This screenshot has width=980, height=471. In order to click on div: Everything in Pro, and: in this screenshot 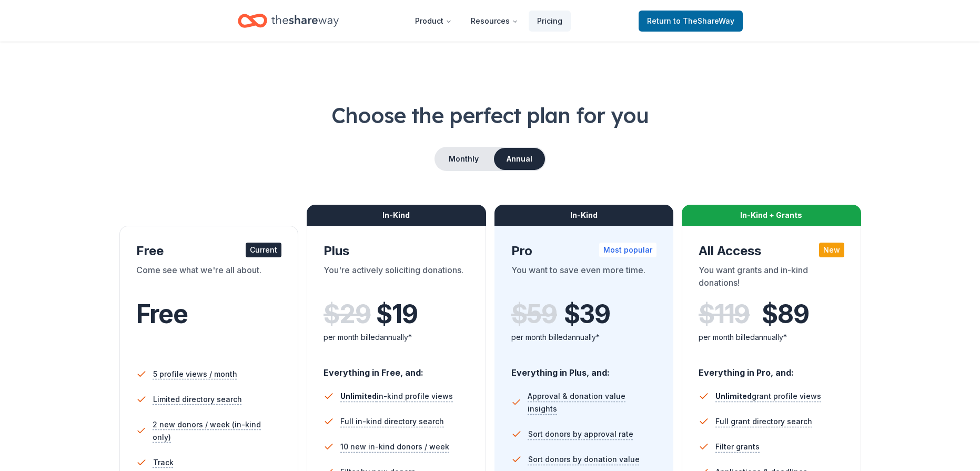, I will do `click(771, 368)`.